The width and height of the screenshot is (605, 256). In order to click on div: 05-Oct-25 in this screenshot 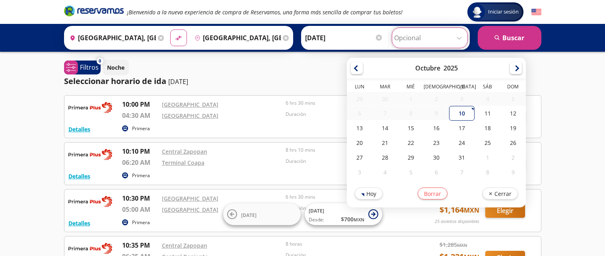, I will do `click(513, 99)`.